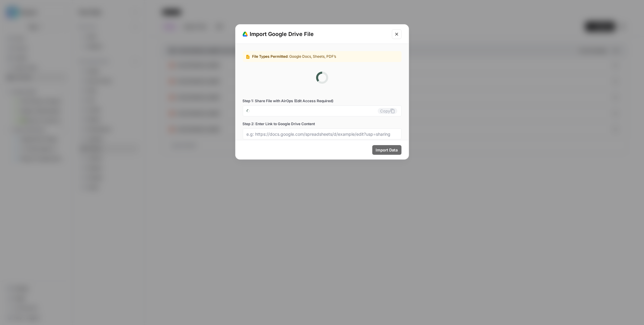  I want to click on span: : Google Docs, Sheets, PDF’s, so click(312, 56).